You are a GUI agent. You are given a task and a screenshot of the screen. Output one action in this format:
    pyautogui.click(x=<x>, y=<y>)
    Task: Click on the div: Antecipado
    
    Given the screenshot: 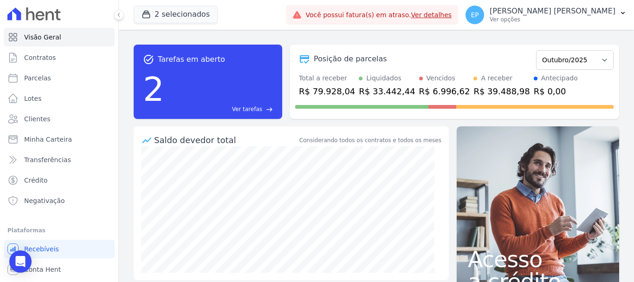 What is the action you would take?
    pyautogui.click(x=559, y=78)
    